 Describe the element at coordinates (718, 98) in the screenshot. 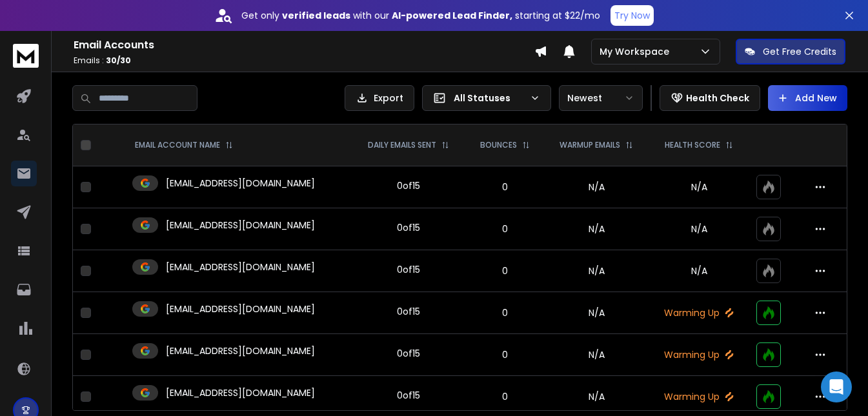

I see `p: Health Check` at that location.